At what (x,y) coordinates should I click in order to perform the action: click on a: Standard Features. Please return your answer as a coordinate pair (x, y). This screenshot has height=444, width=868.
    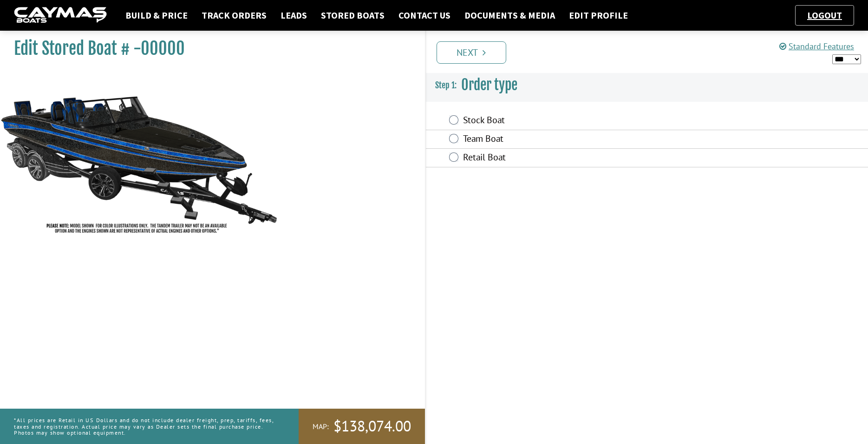
    Looking at the image, I should click on (816, 46).